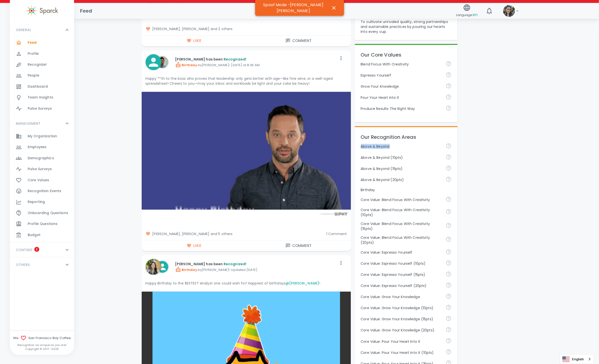 This screenshot has width=599, height=364. Describe the element at coordinates (40, 169) in the screenshot. I see `span: Pulse Surveys` at that location.